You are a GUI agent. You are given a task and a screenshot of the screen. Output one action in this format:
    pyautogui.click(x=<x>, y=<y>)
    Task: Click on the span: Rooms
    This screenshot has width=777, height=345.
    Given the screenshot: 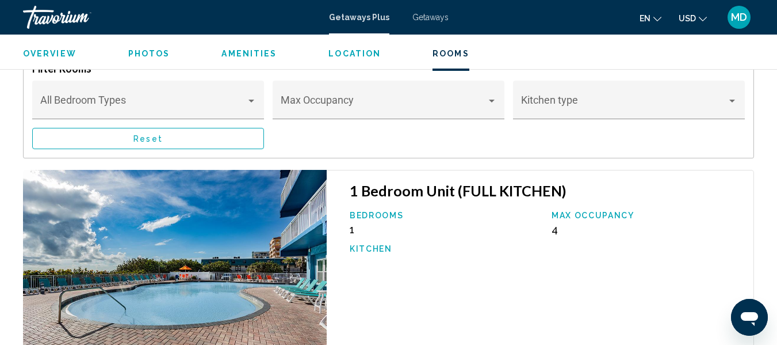 What is the action you would take?
    pyautogui.click(x=451, y=53)
    